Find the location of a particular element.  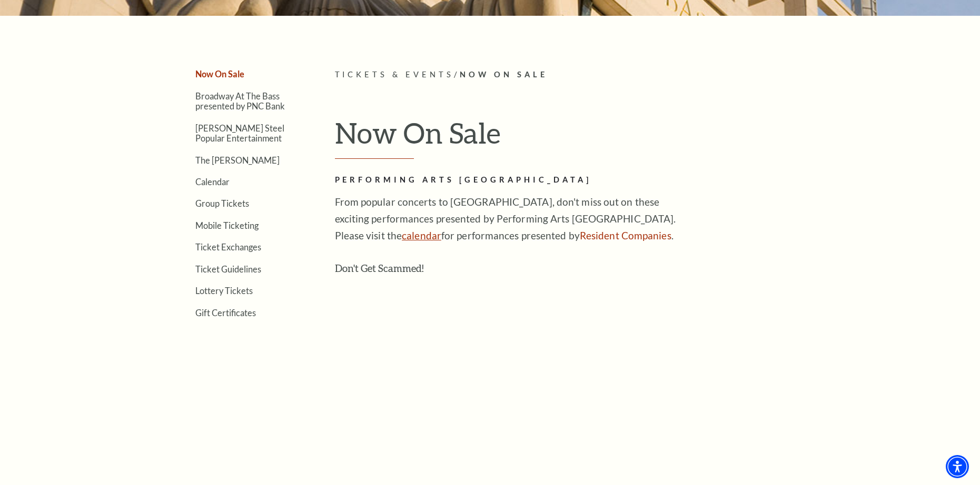

span: Tickets & Events is located at coordinates (395, 74).